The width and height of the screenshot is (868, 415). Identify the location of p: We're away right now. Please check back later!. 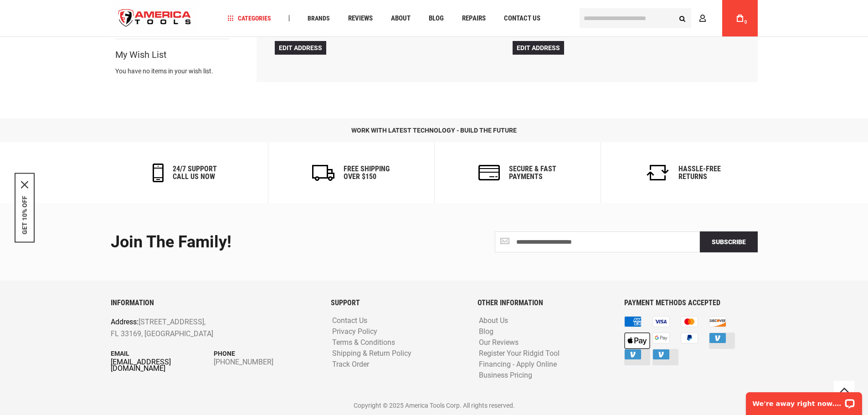
(58, 17).